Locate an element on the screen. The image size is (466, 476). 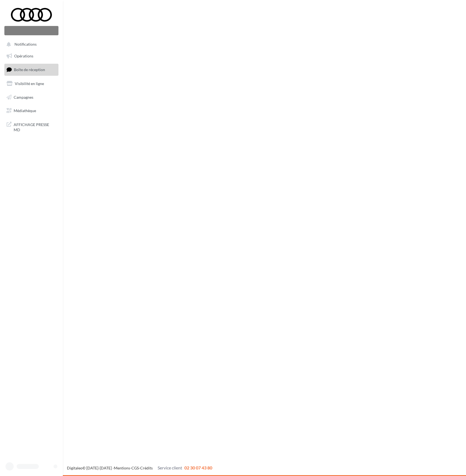
a: Crédits is located at coordinates (146, 467).